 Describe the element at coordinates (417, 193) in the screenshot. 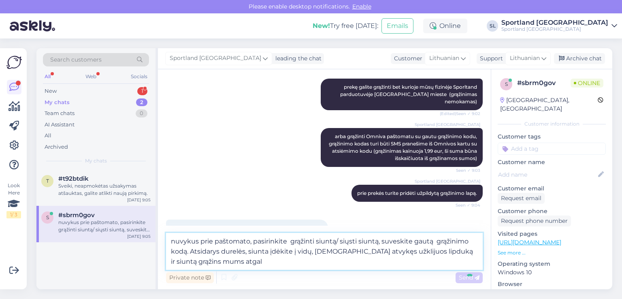

I see `span: prie prekės turite pridėti užpildytą grąžinimo lapą.` at that location.